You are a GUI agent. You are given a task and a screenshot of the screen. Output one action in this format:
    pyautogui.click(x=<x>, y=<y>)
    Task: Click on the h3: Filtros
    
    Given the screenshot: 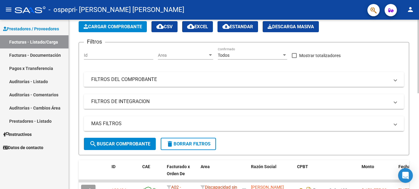 What is the action you would take?
    pyautogui.click(x=94, y=42)
    